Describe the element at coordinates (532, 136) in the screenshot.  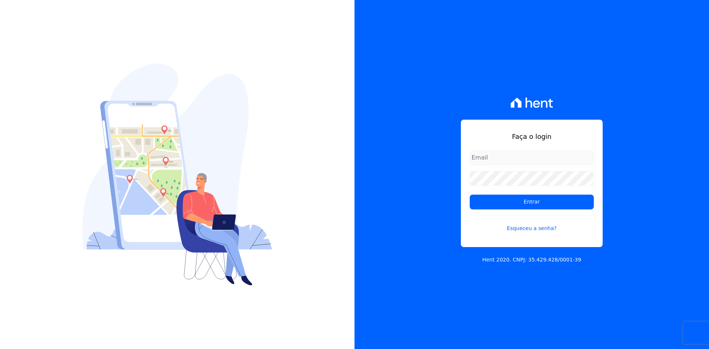
I see `h1: Faça o login` at that location.